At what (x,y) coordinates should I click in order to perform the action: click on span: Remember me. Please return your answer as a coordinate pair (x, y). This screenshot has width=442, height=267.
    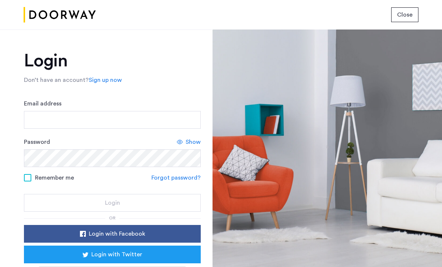
    Looking at the image, I should click on (55, 178).